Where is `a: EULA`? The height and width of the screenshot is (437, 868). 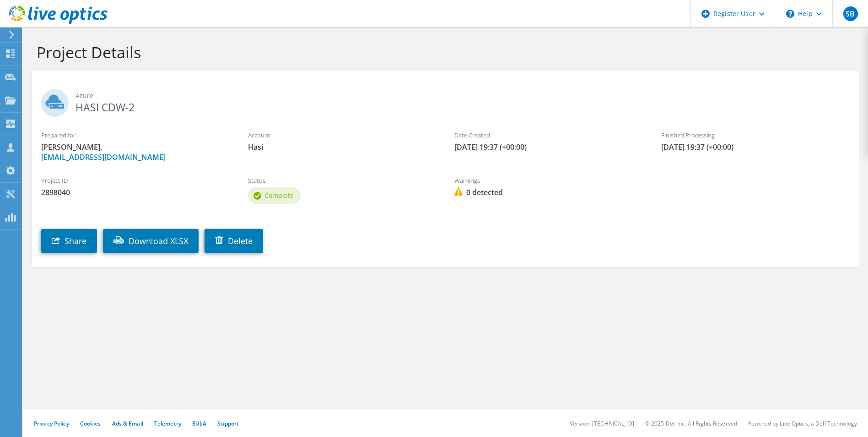
a: EULA is located at coordinates (199, 423).